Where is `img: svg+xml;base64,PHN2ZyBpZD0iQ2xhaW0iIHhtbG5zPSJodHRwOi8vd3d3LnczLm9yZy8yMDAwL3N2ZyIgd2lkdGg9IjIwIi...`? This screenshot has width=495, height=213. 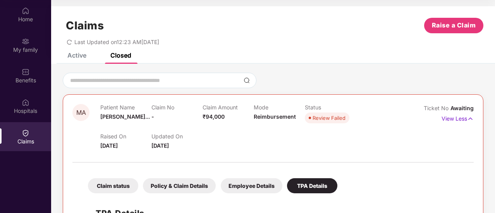
img: svg+xml;base64,PHN2ZyBpZD0iQ2xhaW0iIHhtbG5zPSJodHRwOi8vd3d3LnczLm9yZy8yMDAwL3N2ZyIgd2lkdGg9IjIwIi... is located at coordinates (26, 133).